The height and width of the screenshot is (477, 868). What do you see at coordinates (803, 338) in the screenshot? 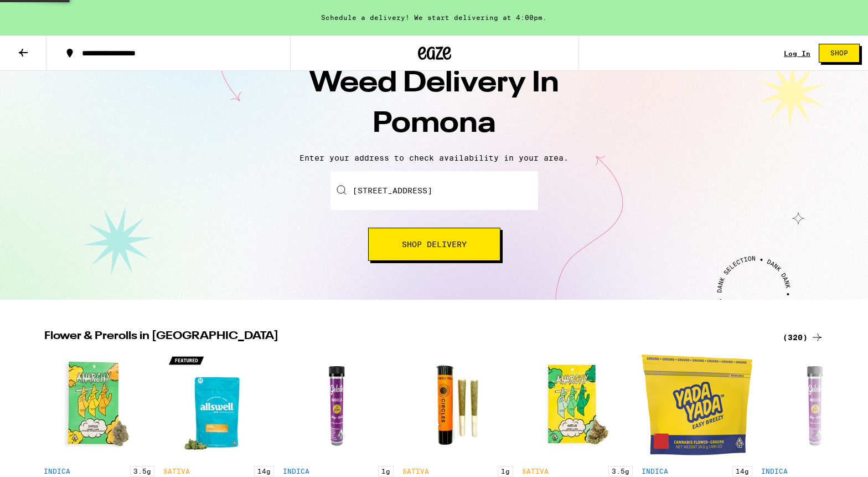
I see `div: (320)` at bounding box center [803, 338].